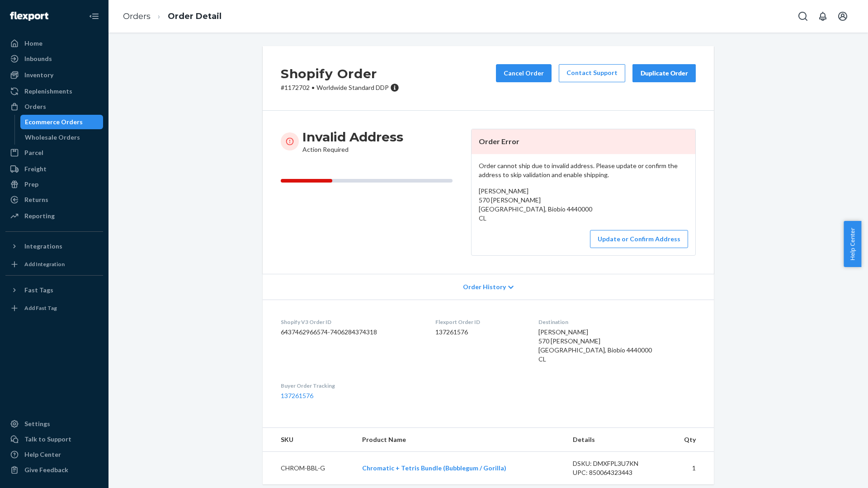 Image resolution: width=868 pixels, height=488 pixels. What do you see at coordinates (54, 75) in the screenshot?
I see `a: Inventory` at bounding box center [54, 75].